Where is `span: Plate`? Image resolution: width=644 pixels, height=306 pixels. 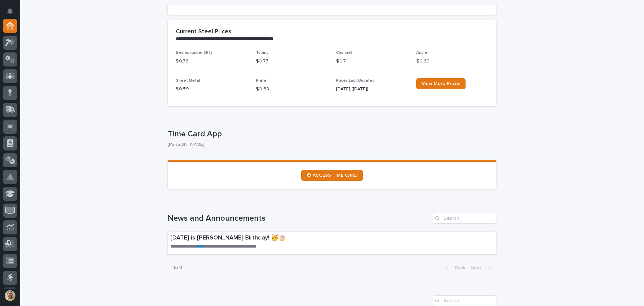 span: Plate is located at coordinates (261, 81).